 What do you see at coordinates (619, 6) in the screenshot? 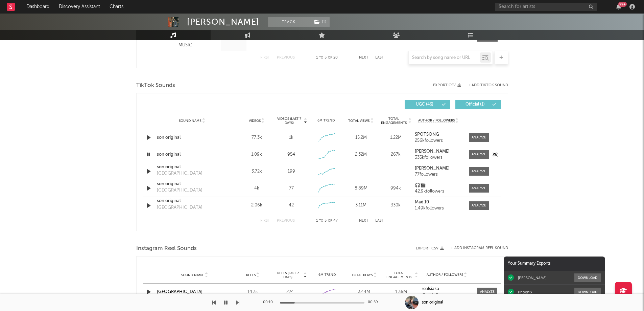
I see `button: 99+` at bounding box center [619, 6].